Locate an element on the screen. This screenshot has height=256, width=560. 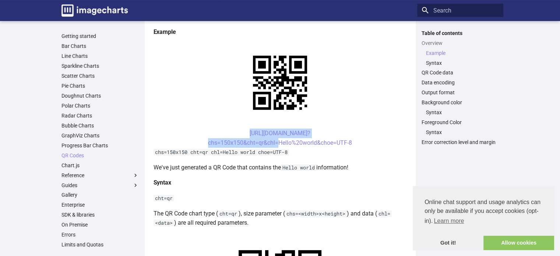
a: Background color is located at coordinates (460, 102).